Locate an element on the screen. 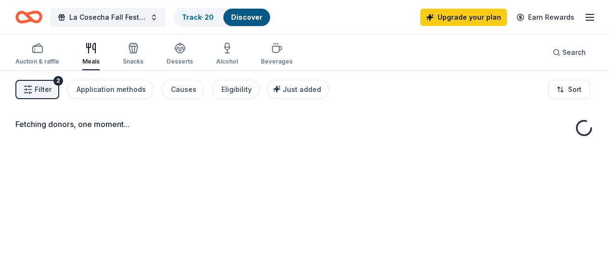  button: Meals is located at coordinates (91, 54).